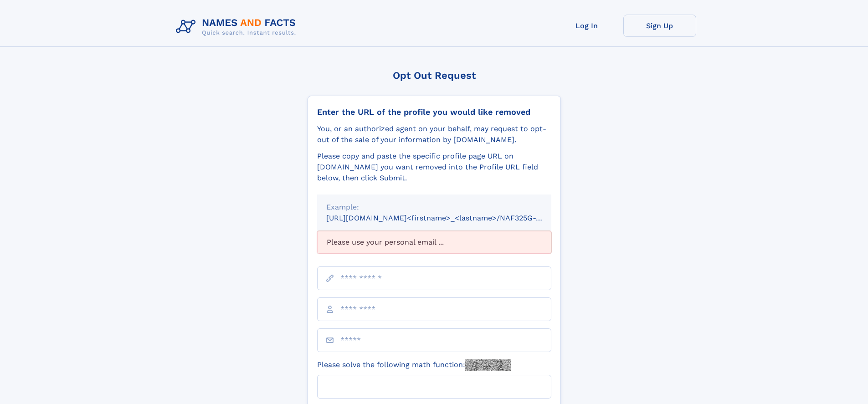 This screenshot has height=404, width=868. What do you see at coordinates (587, 26) in the screenshot?
I see `a: Log In` at bounding box center [587, 26].